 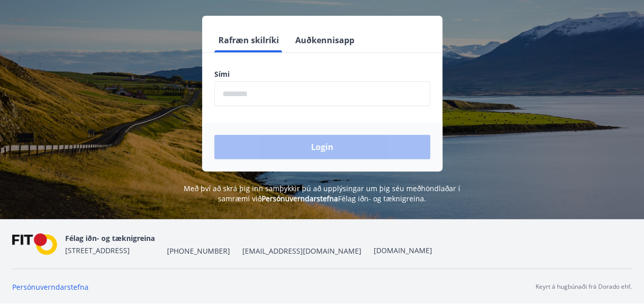 What do you see at coordinates (249, 40) in the screenshot?
I see `button: Rafræn skilríki` at bounding box center [249, 40].